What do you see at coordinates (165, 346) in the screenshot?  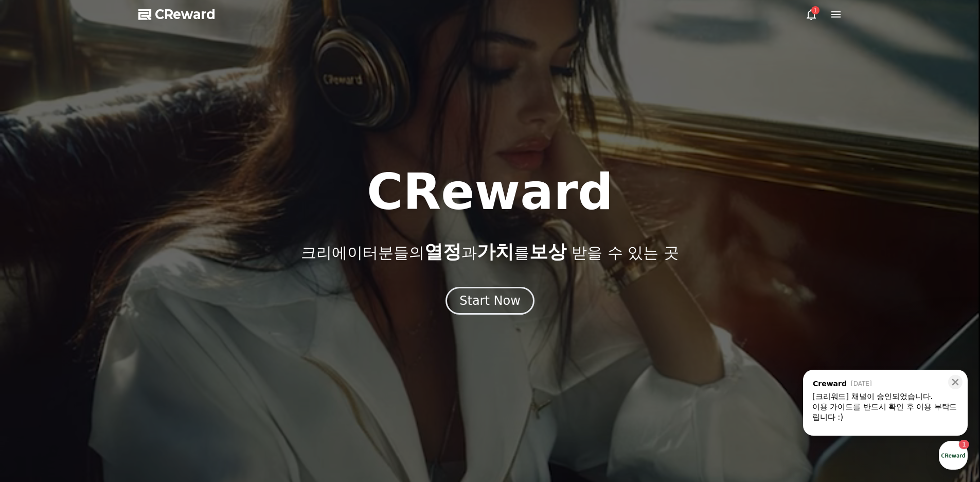 I see `span: 설정` at bounding box center [165, 346].